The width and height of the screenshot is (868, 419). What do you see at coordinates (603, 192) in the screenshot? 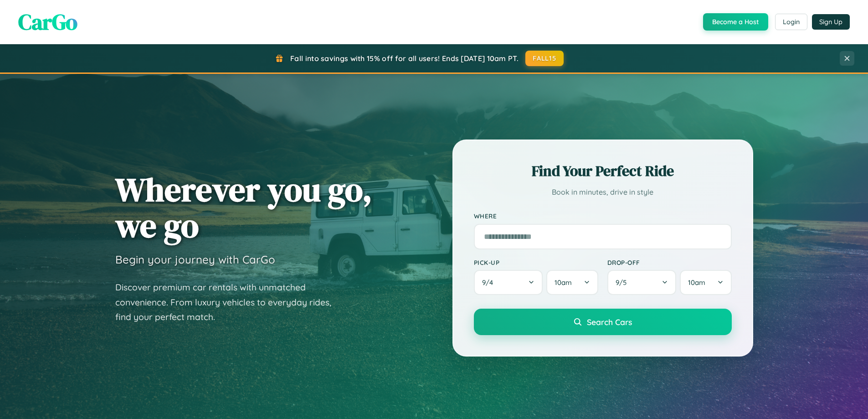
I see `p: Book in minutes, drive in style` at bounding box center [603, 192].